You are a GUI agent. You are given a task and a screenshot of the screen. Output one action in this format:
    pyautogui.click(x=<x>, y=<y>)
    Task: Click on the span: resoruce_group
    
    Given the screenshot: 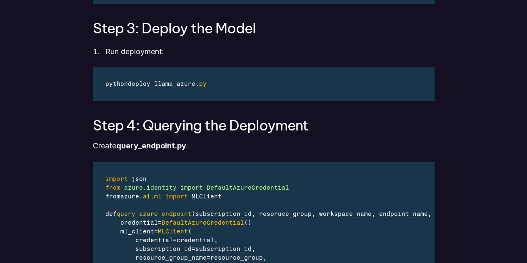 What is the action you would take?
    pyautogui.click(x=285, y=213)
    